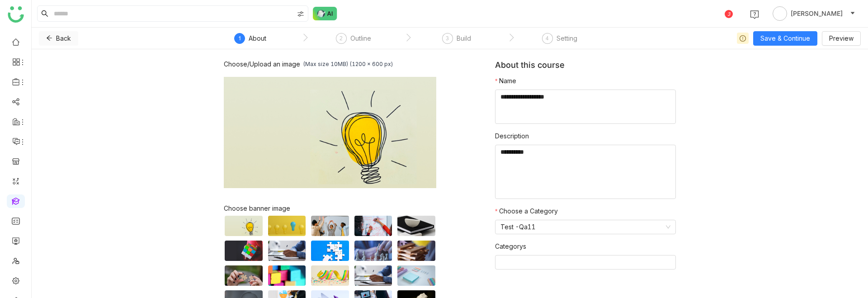  I want to click on div: Choose banner image, so click(331, 208).